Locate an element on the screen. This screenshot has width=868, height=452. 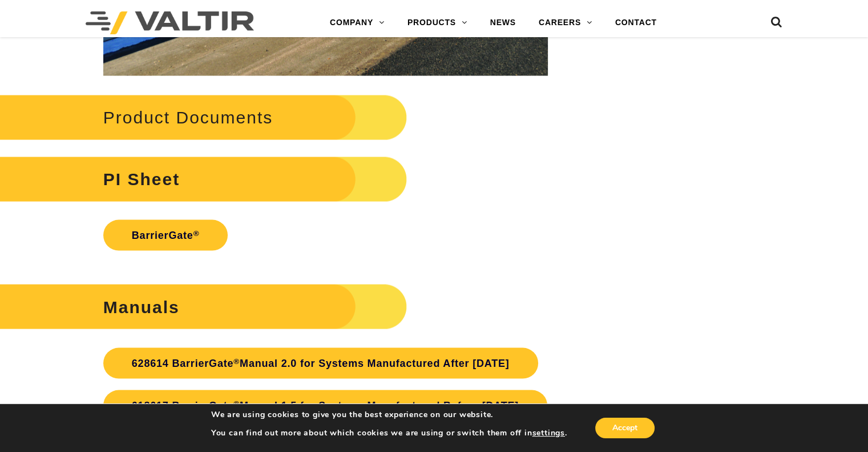
a: COMPANY is located at coordinates (357, 23).